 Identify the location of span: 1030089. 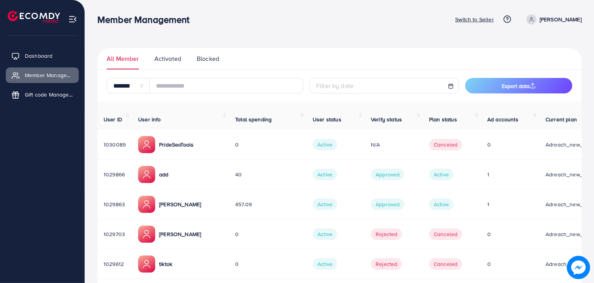
(115, 145).